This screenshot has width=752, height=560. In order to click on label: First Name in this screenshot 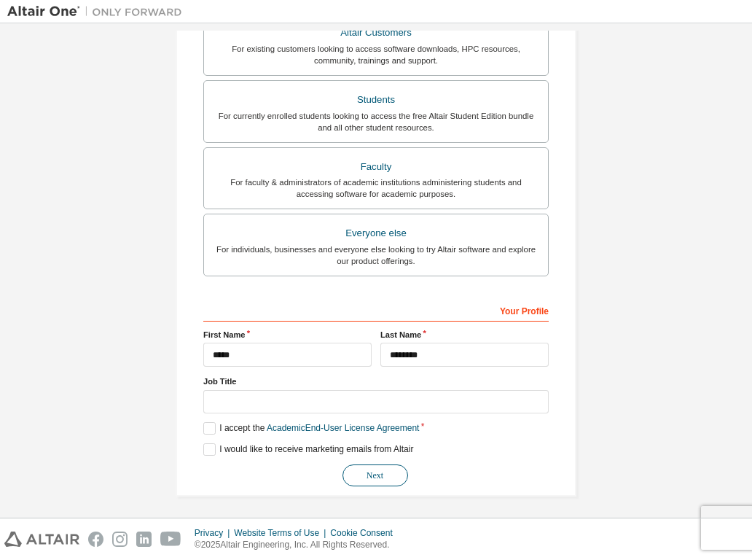, I will do `click(288, 335)`.